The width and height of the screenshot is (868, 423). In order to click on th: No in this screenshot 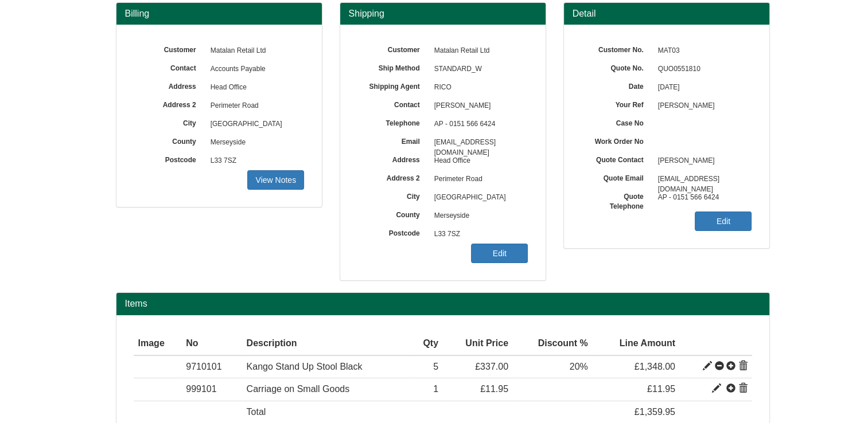, I will do `click(211, 344)`.